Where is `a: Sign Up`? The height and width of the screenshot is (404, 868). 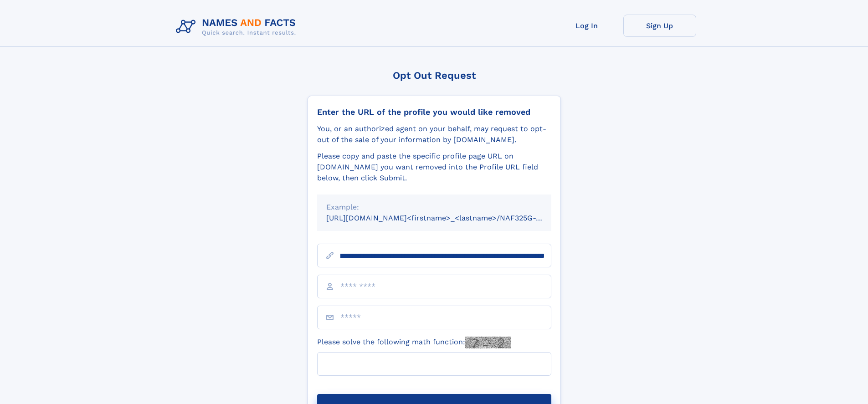 a: Sign Up is located at coordinates (660, 26).